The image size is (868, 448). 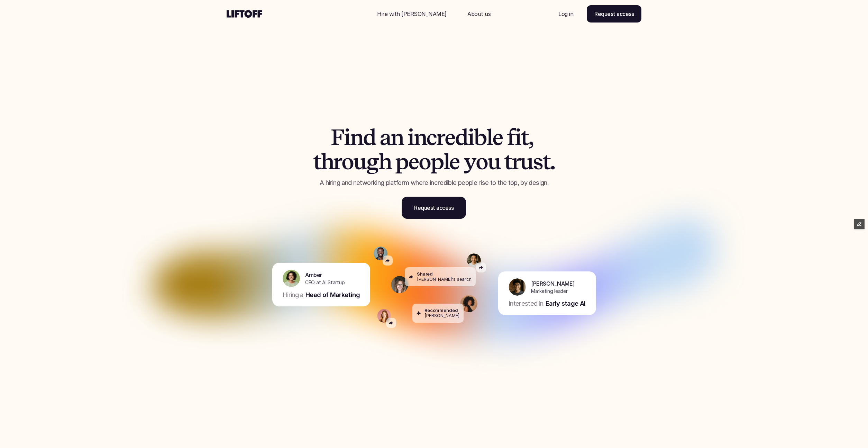 What do you see at coordinates (314, 275) in the screenshot?
I see `p: Amber` at bounding box center [314, 275].